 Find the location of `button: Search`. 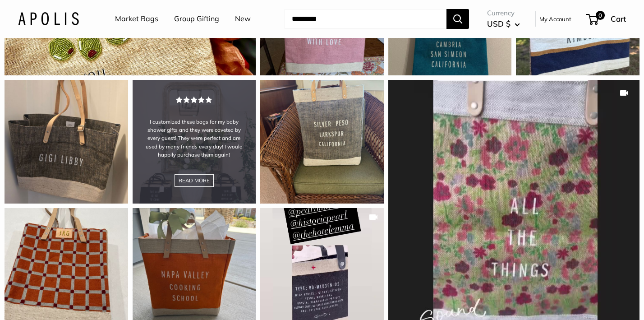

button: Search is located at coordinates (458, 19).